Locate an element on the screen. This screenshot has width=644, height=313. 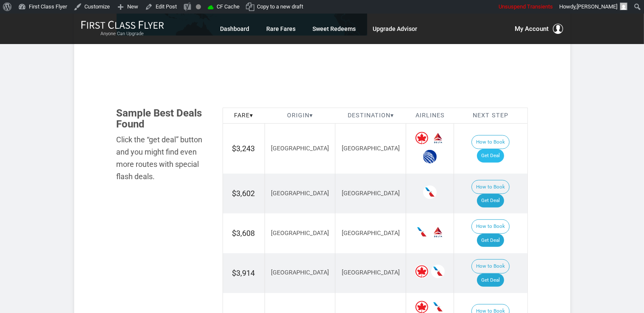
th: Destination is located at coordinates (370, 116).